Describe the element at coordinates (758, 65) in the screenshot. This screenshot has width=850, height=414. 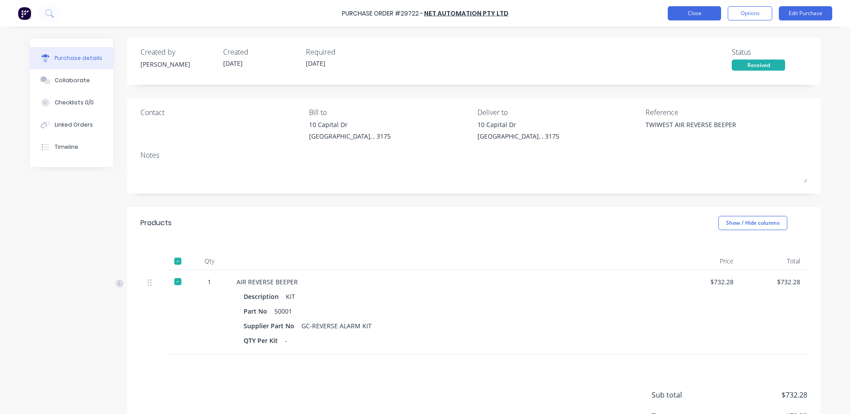
I see `div: Received` at that location.